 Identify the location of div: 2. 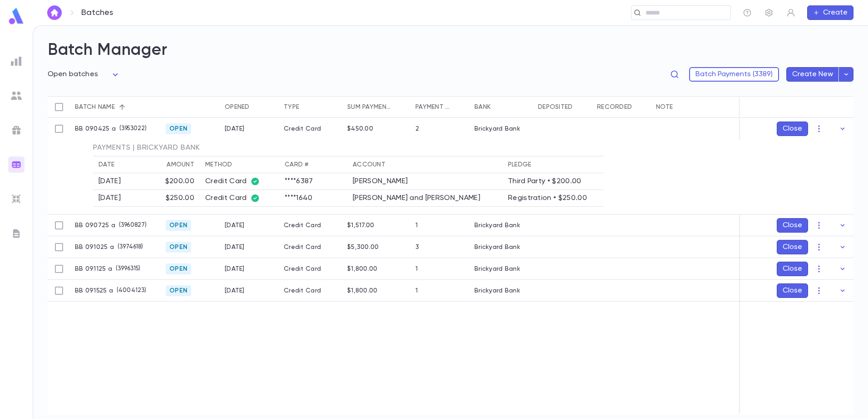
(417, 129).